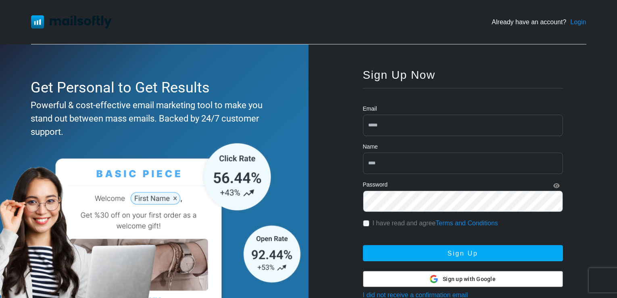  Describe the element at coordinates (463, 279) in the screenshot. I see `a: Sign up with Google` at that location.